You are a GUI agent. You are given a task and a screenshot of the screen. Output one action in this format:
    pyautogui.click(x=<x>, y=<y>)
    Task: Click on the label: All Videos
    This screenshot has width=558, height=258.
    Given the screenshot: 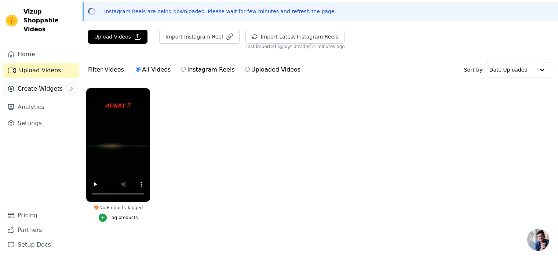 What is the action you would take?
    pyautogui.click(x=153, y=70)
    